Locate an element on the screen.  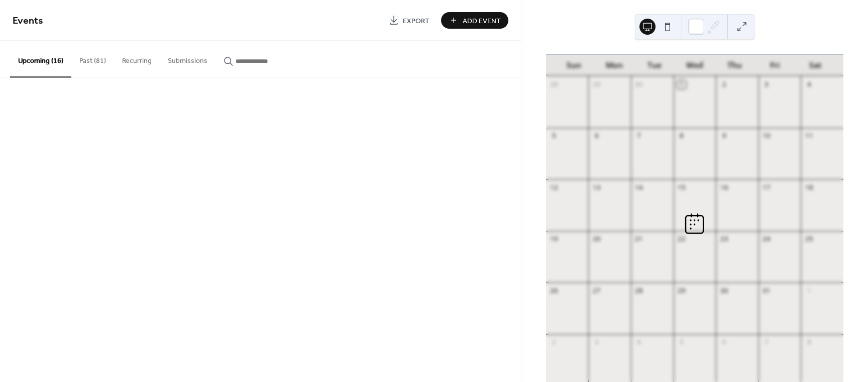
div: 12 is located at coordinates (554, 187).